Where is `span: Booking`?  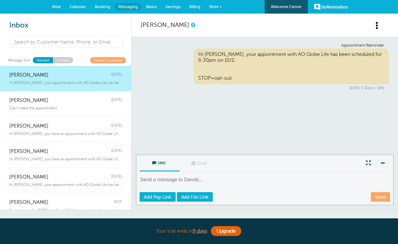
span: Booking is located at coordinates (103, 6).